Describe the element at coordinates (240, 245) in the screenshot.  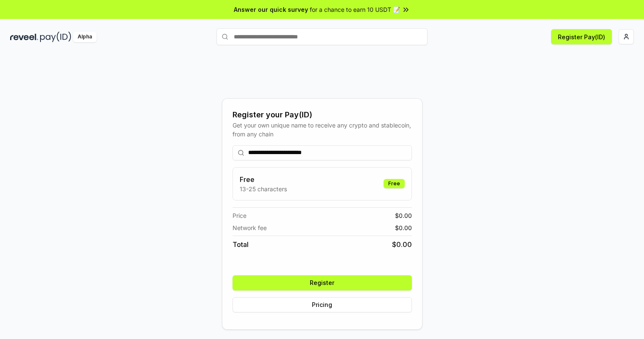
I see `span: Total` at that location.